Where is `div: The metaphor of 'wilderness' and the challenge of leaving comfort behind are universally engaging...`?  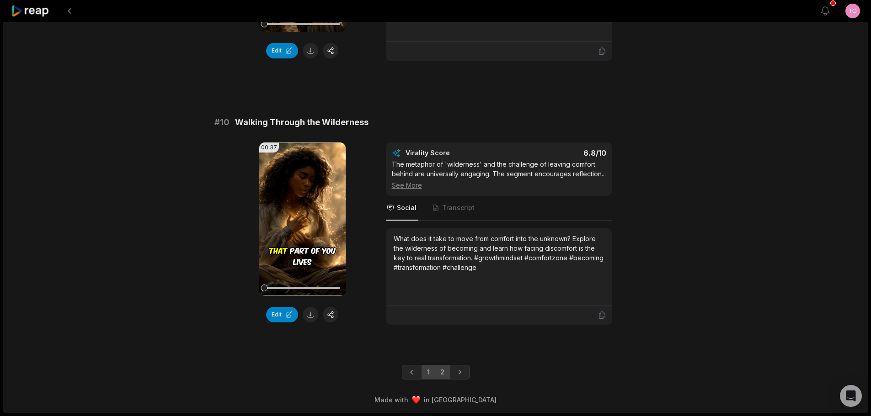
div: The metaphor of 'wilderness' and the challenge of leaving comfort behind are universally engaging... is located at coordinates (499, 175).